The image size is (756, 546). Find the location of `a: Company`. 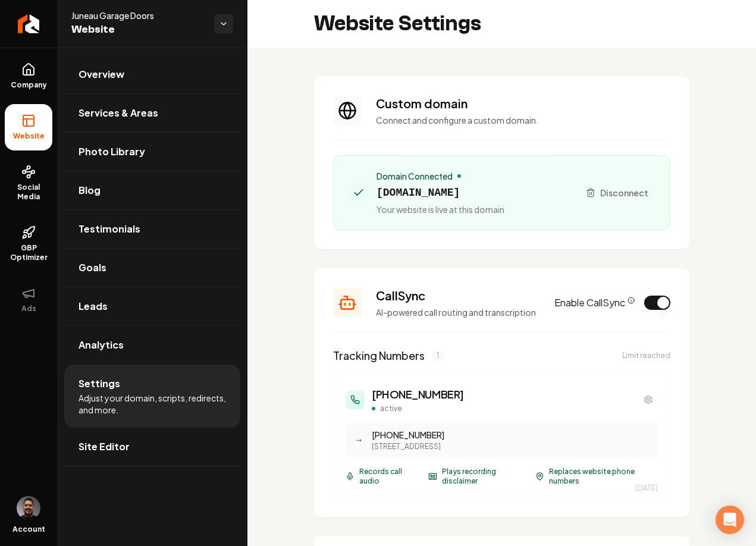

a: Company is located at coordinates (28, 76).